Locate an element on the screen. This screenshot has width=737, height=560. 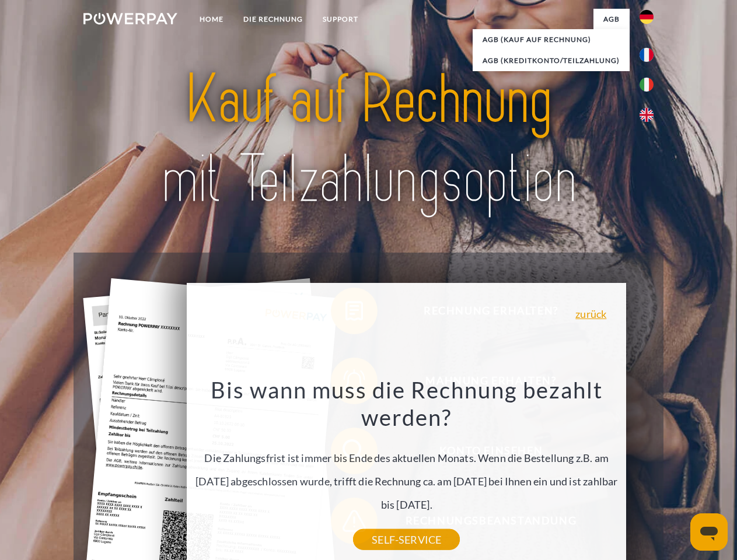
a: Home is located at coordinates (211, 19).